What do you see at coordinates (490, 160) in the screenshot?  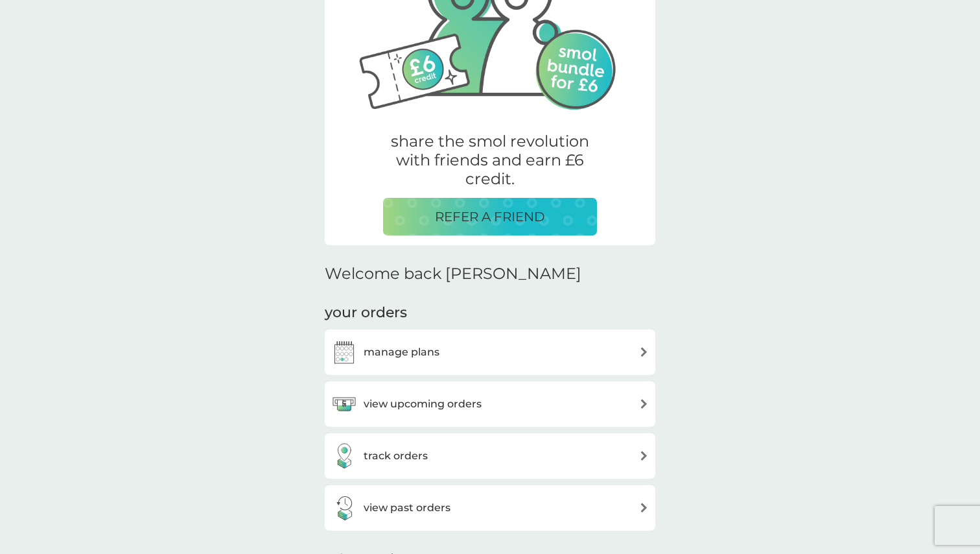 I see `p: share the smol revolution with friends and earn £6 credit.` at bounding box center [490, 160].